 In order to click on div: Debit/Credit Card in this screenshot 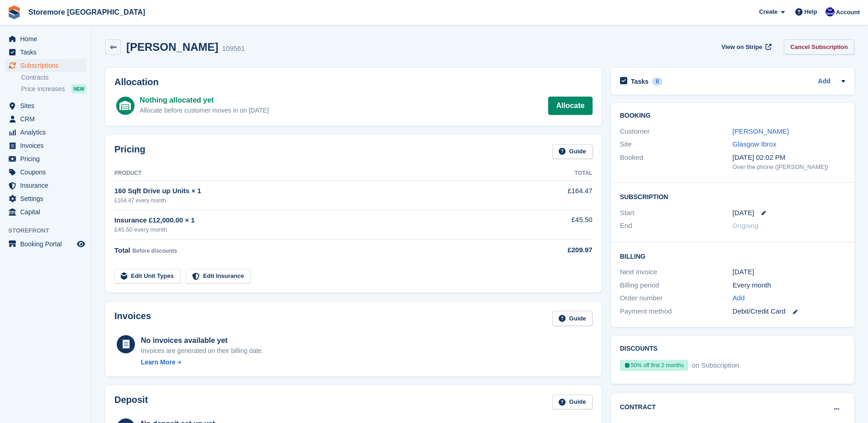, I will do `click(789, 311)`.